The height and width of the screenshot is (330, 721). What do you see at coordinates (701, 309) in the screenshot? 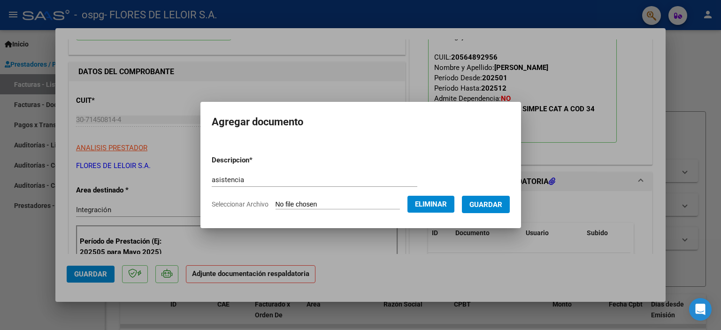
I see `div: Open Intercom Messenger` at bounding box center [701, 309].